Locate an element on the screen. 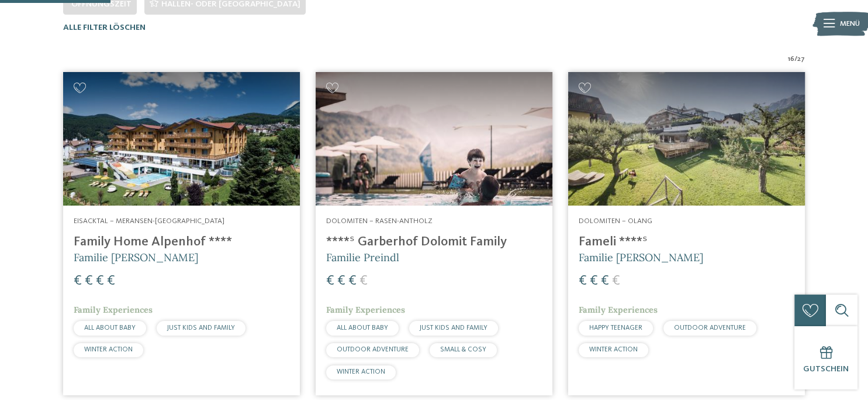 The width and height of the screenshot is (868, 400). span: Alle Filter löschen is located at coordinates (104, 28).